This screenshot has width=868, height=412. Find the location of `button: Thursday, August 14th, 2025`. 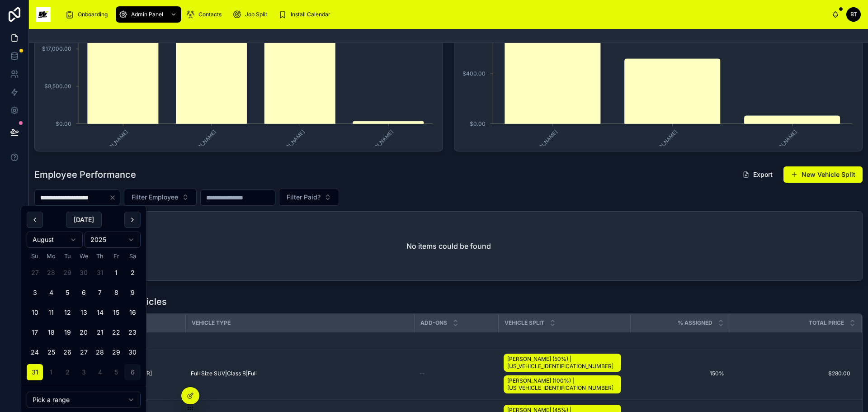

button: Thursday, August 14th, 2025 is located at coordinates (100, 313).